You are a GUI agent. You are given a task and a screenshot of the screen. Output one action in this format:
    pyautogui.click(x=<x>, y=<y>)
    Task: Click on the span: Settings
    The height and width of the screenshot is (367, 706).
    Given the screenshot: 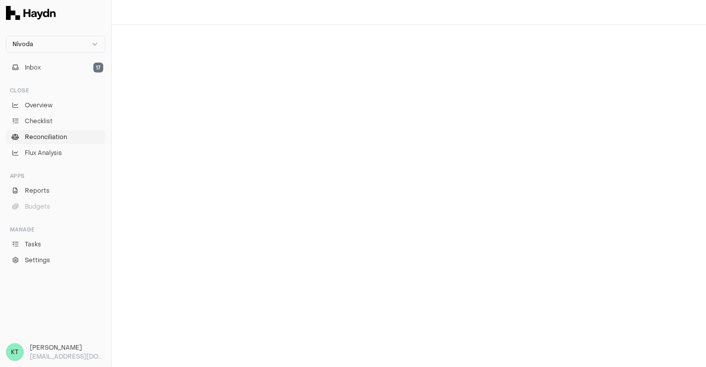 What is the action you would take?
    pyautogui.click(x=37, y=260)
    